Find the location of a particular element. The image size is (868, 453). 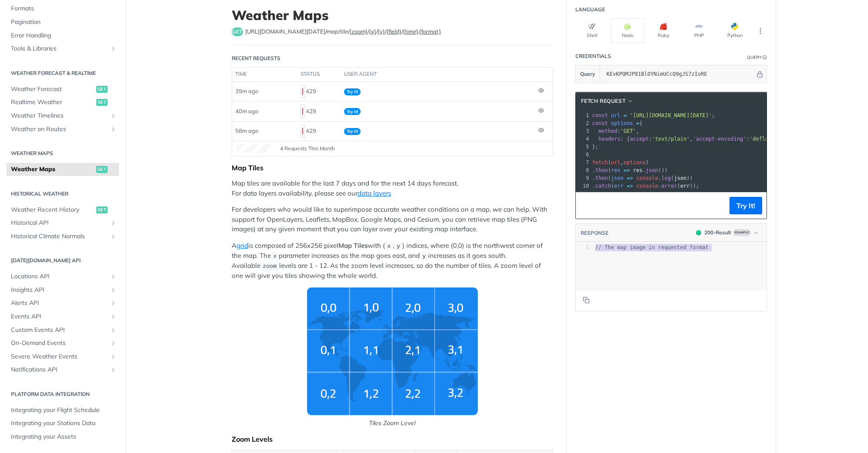

button: Show subpages for Custom Events API is located at coordinates (114, 330).